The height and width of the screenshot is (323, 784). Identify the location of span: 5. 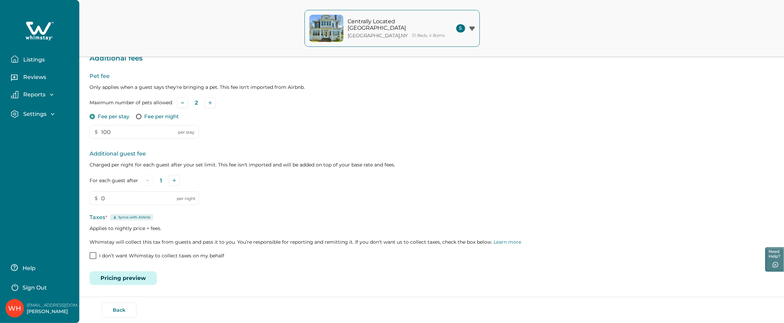
(461, 28).